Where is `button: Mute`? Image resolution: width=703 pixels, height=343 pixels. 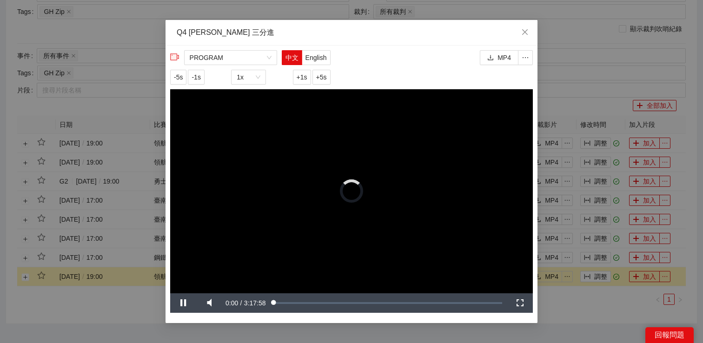
button: Mute is located at coordinates (209, 303).